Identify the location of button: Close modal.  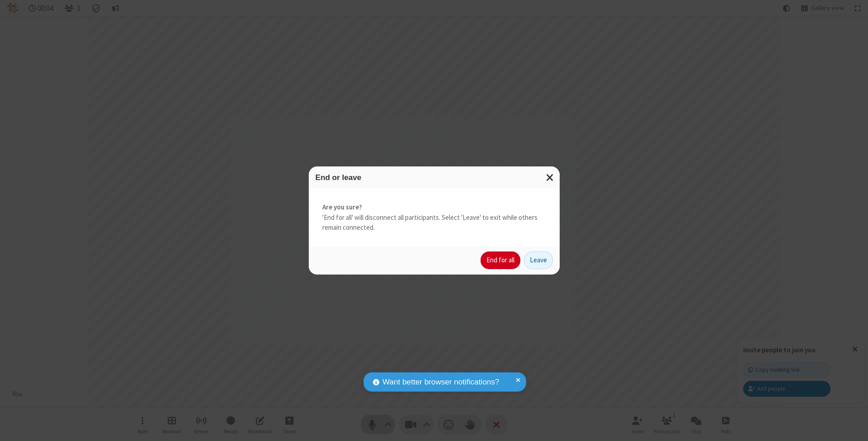
(550, 178).